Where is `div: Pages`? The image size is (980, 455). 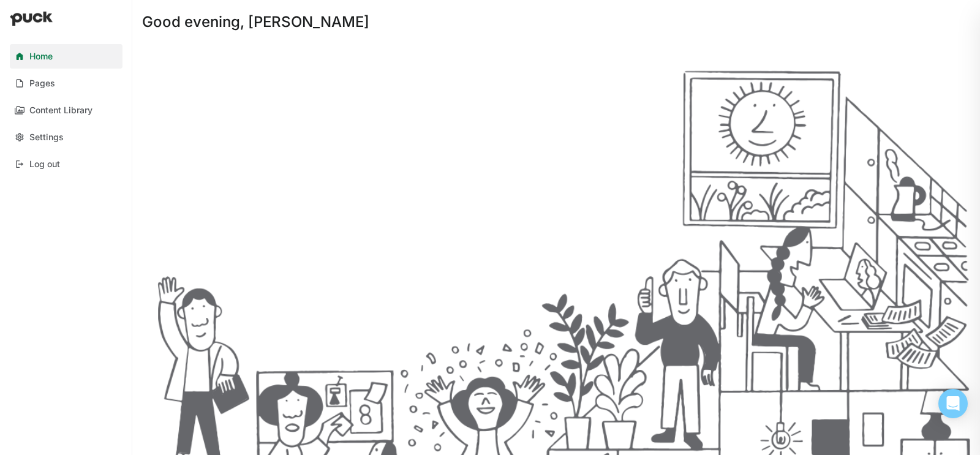
div: Pages is located at coordinates (42, 84).